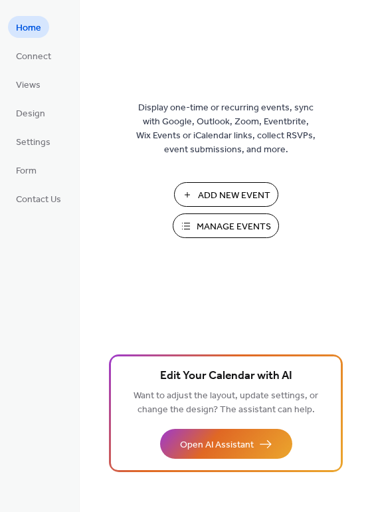  I want to click on span: Home, so click(29, 28).